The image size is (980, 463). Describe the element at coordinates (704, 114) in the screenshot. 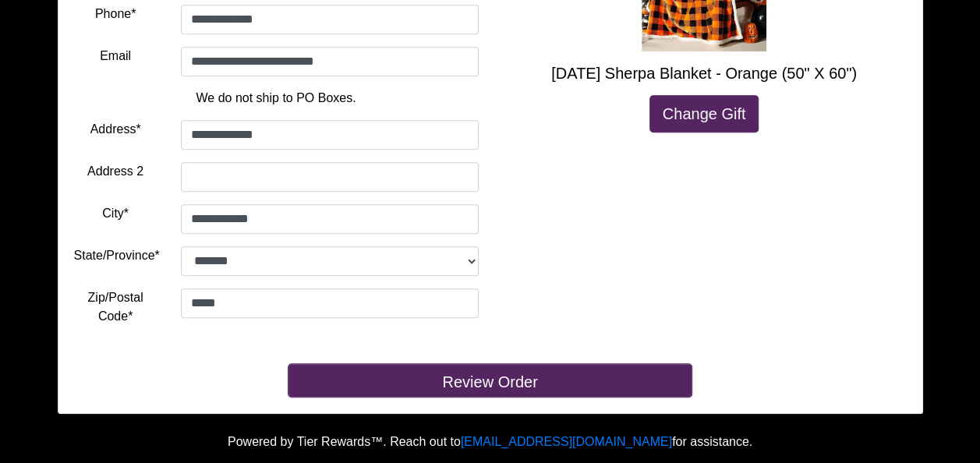

I see `a: Change Gift` at that location.